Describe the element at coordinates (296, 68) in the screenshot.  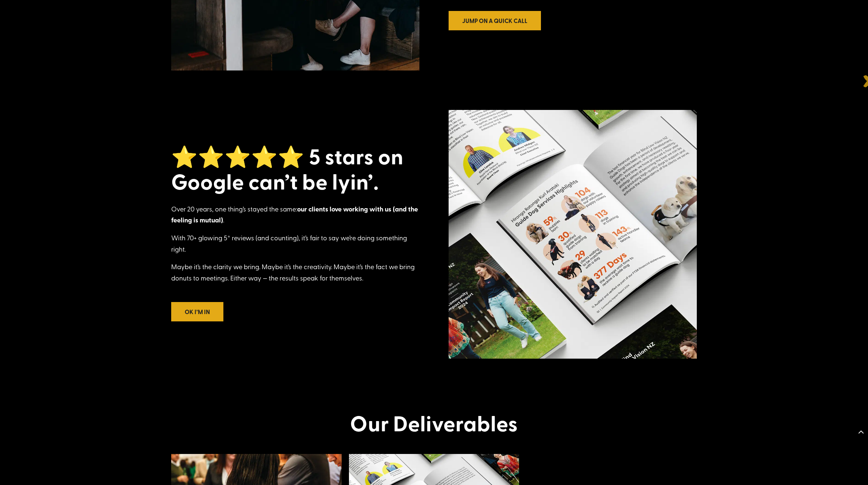
I see `picture: SS_Husk_Team2024-38` at that location.